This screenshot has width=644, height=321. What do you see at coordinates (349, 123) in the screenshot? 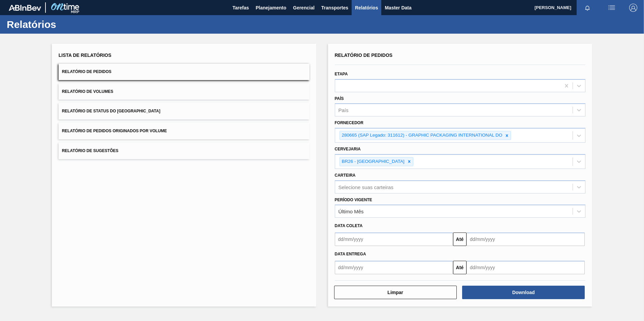
I see `label: Fornecedor` at bounding box center [349, 123].